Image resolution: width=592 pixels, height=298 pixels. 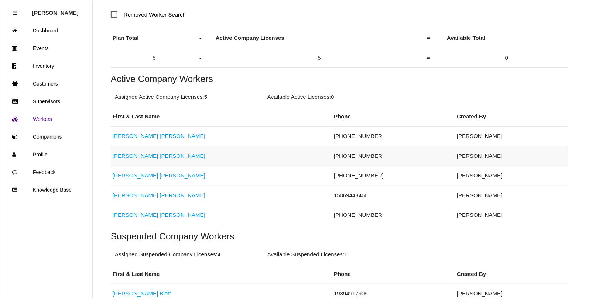 I want to click on p: Available Active Licenses: 0, so click(x=339, y=97).